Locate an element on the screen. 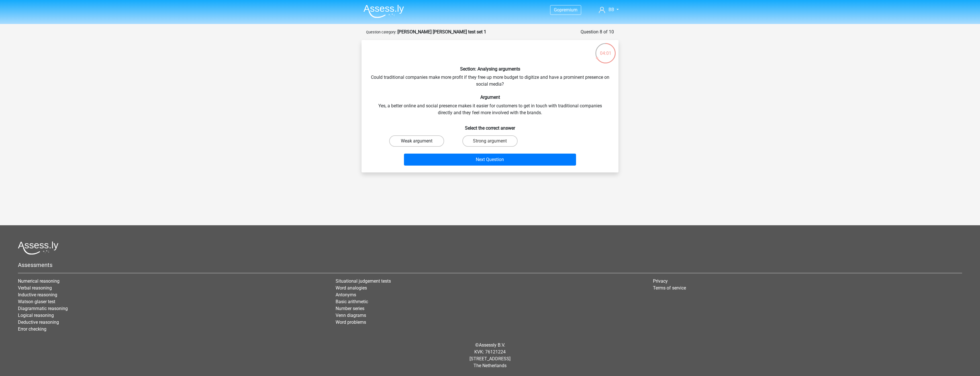  a: Numerical reasoning is located at coordinates (39, 280).